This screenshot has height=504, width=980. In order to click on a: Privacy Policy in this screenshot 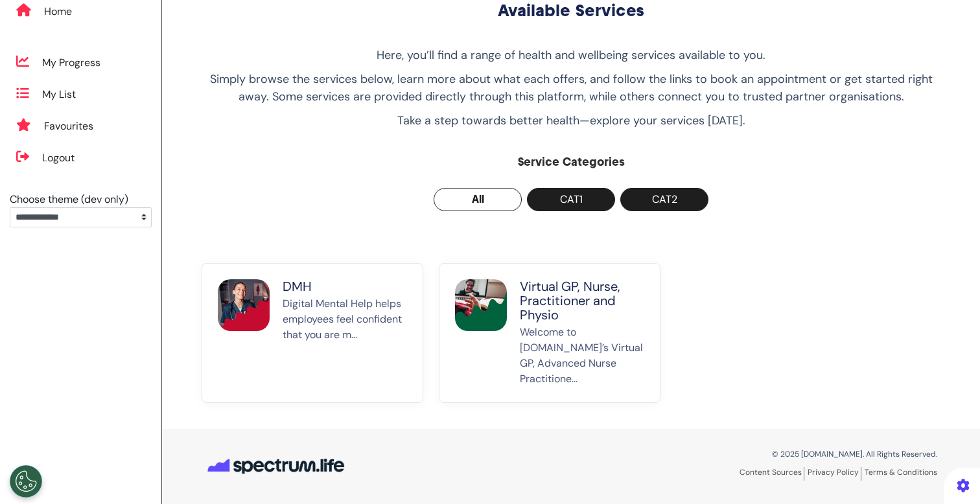, I will do `click(834, 473)`.